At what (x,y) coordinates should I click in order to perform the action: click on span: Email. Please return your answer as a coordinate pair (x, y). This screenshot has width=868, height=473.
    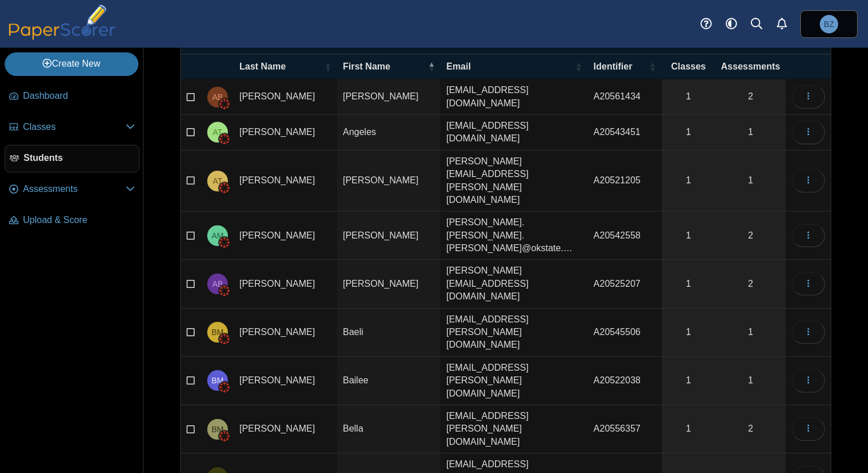
    Looking at the image, I should click on (510, 67).